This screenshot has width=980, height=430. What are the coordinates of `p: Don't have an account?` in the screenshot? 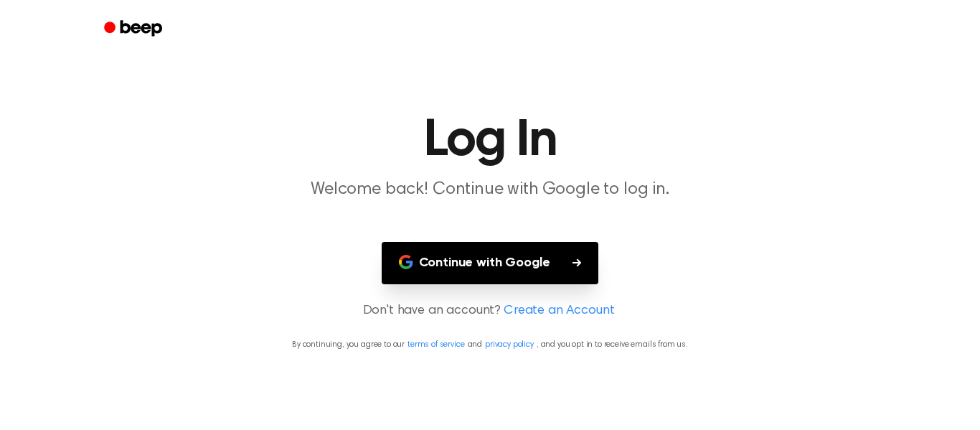 It's located at (490, 310).